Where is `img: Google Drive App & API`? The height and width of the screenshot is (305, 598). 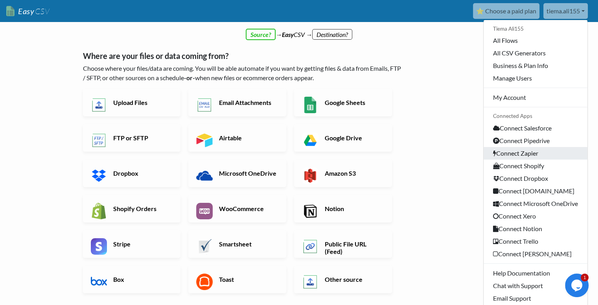 img: Google Drive App & API is located at coordinates (310, 140).